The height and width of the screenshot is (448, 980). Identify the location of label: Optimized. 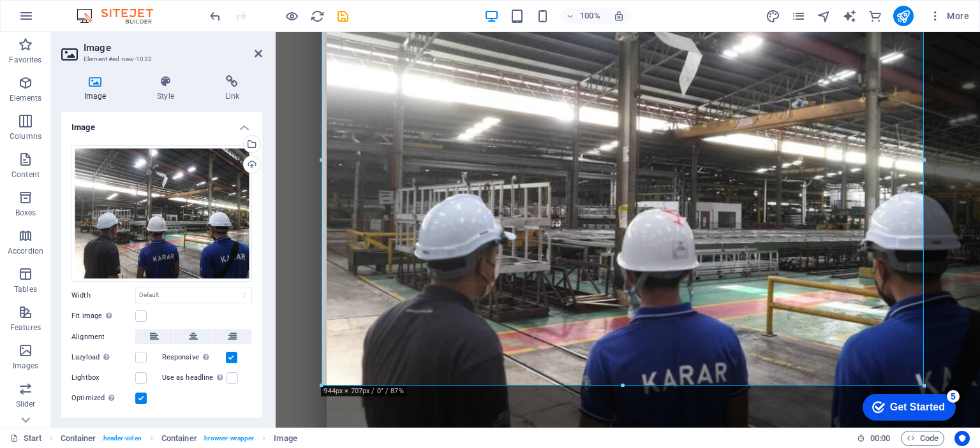
(104, 398).